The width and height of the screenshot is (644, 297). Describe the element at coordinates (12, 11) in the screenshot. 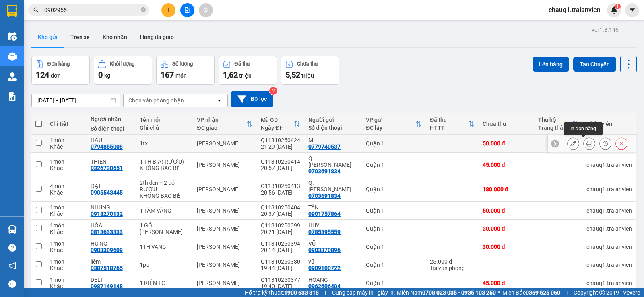

I see `img: logo-vxr` at that location.